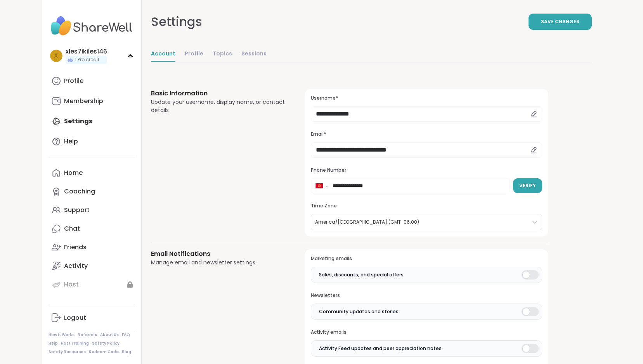 This screenshot has height=364, width=643. I want to click on div: Activity, so click(76, 266).